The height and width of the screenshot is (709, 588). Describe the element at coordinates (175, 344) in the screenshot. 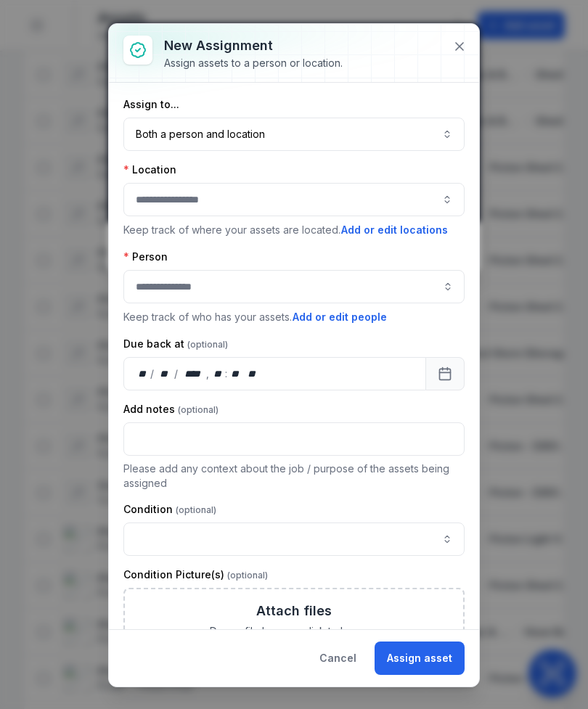

I see `label: Due back at` at that location.